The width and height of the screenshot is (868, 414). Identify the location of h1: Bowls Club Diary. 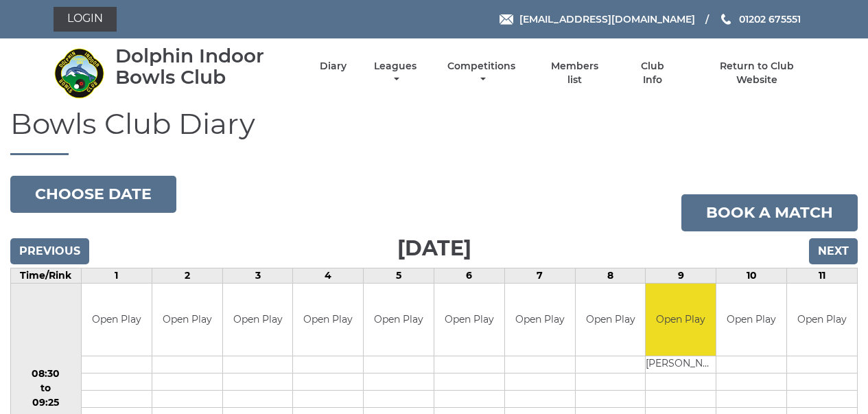
(433, 131).